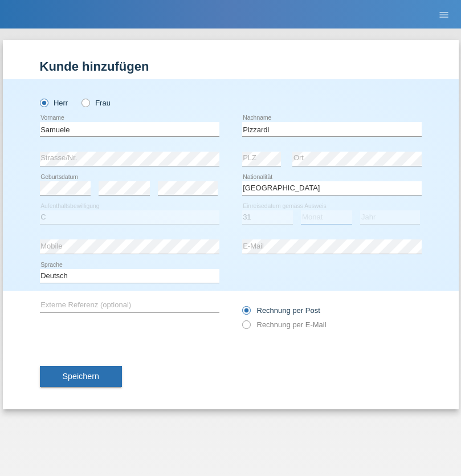 This screenshot has height=476, width=461. Describe the element at coordinates (81, 377) in the screenshot. I see `button: Speichern` at that location.